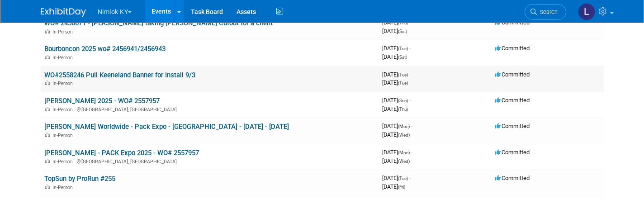 The width and height of the screenshot is (644, 223). What do you see at coordinates (80, 179) in the screenshot?
I see `a: TopSun by ProRun #255` at bounding box center [80, 179].